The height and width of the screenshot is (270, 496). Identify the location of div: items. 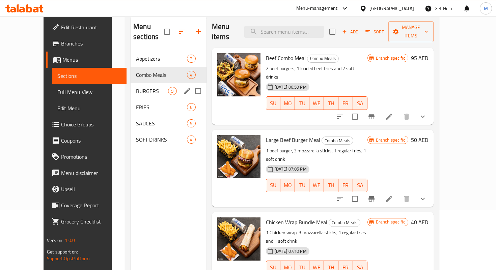
(172, 91).